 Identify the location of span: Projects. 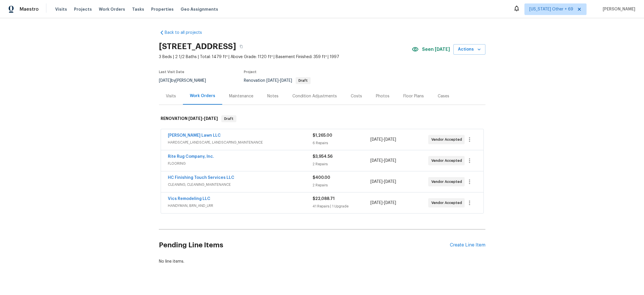
(83, 9).